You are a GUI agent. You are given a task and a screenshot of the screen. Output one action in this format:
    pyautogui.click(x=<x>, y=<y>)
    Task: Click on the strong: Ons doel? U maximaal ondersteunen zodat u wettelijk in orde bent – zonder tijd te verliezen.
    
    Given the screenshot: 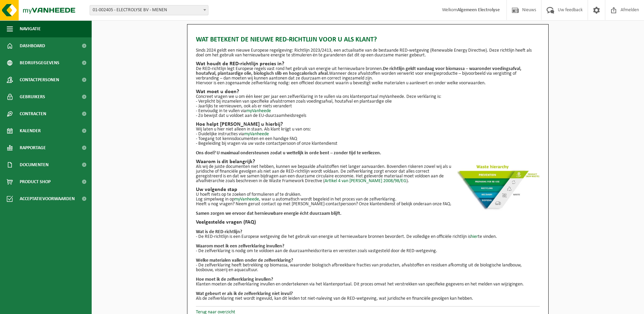 What is the action you would take?
    pyautogui.click(x=288, y=153)
    